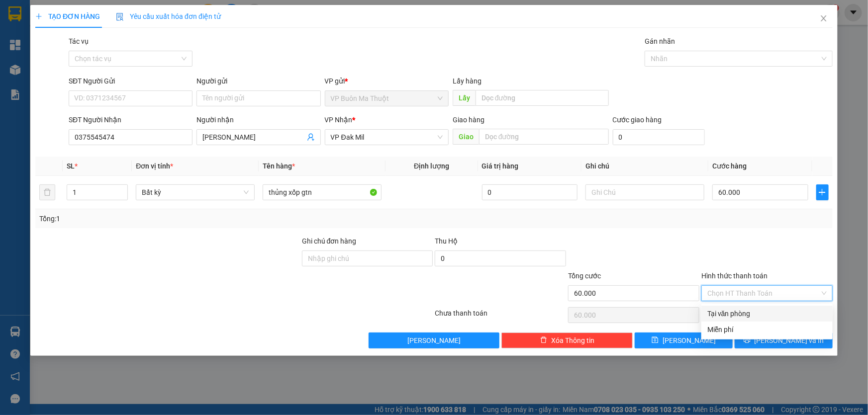 The image size is (868, 415). What do you see at coordinates (501, 316) in the screenshot?
I see `div: Chưa thanh toán` at bounding box center [501, 316].